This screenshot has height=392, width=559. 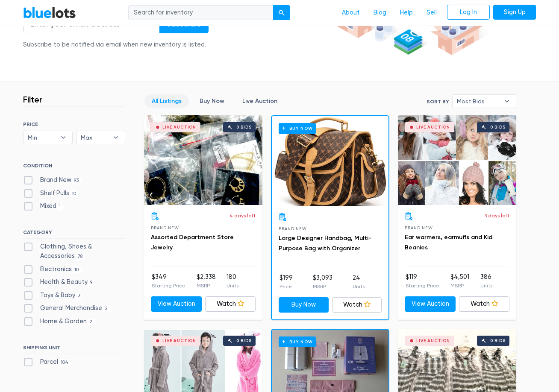 What do you see at coordinates (74, 167) in the screenshot?
I see `h6: CONDITION` at bounding box center [74, 167].